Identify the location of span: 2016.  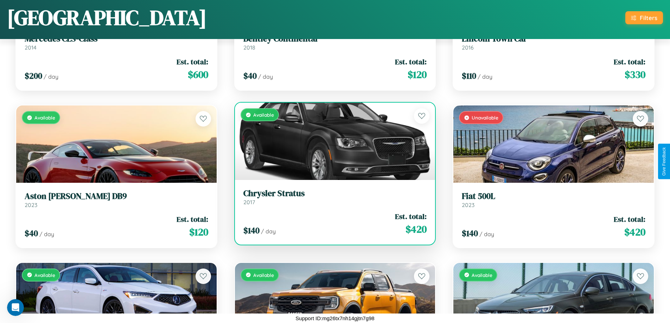
(468, 47).